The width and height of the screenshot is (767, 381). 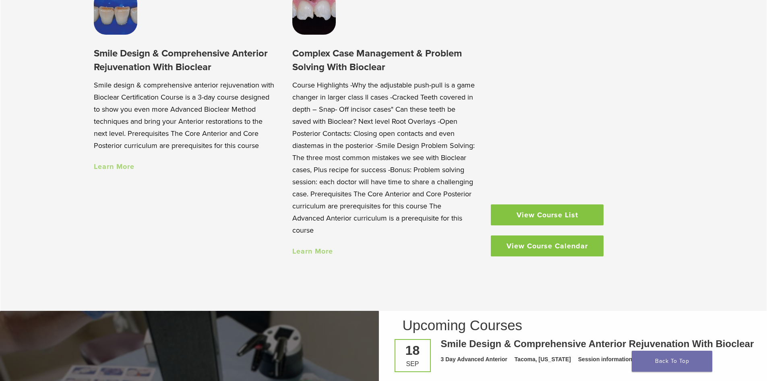 I want to click on a: View Course Calendar, so click(x=547, y=246).